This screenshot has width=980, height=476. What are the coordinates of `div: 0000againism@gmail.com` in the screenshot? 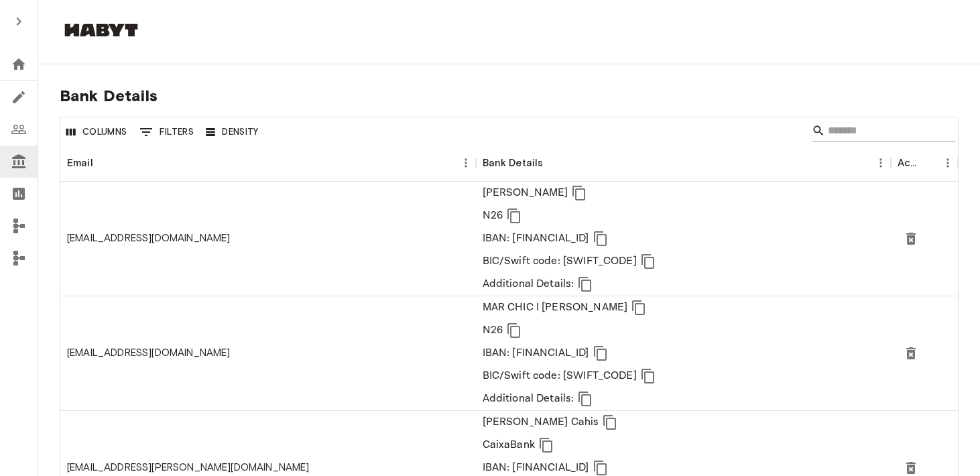 It's located at (149, 238).